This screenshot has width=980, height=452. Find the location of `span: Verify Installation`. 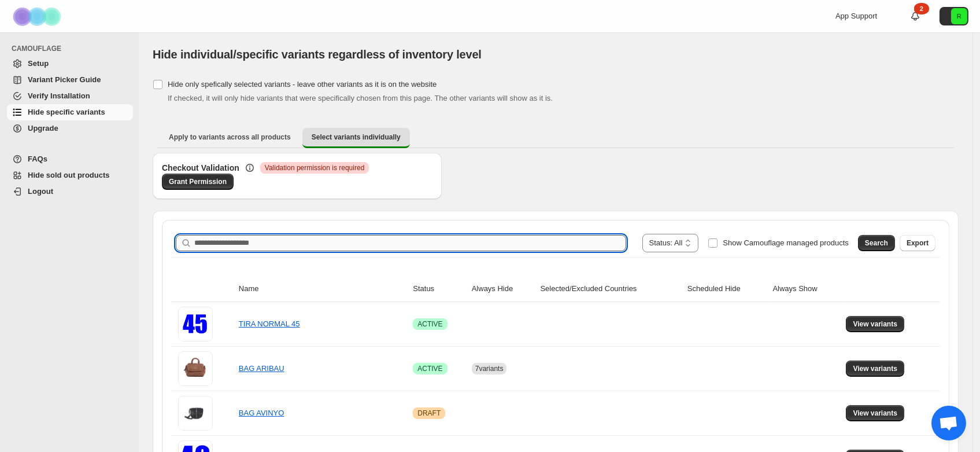

span: Verify Installation is located at coordinates (59, 95).